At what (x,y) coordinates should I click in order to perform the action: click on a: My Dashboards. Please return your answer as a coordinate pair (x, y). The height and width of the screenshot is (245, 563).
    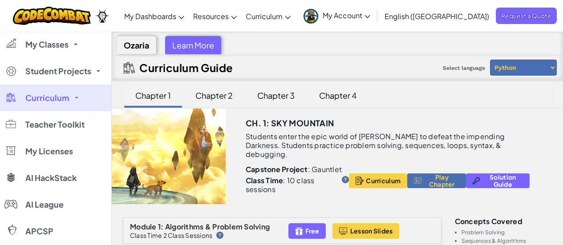
    Looking at the image, I should click on (154, 16).